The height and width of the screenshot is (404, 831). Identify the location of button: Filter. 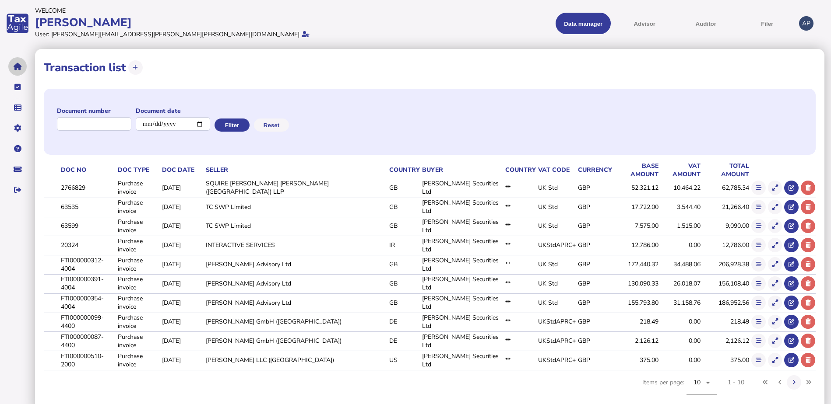
(232, 125).